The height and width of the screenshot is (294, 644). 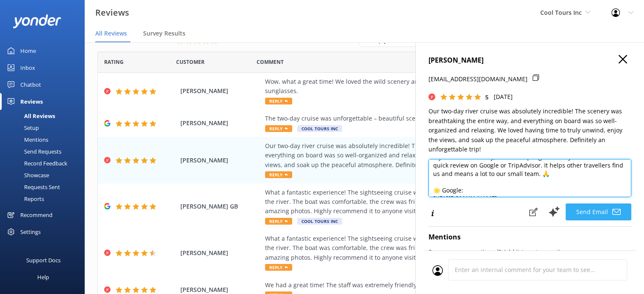 I want to click on span: 5, so click(x=487, y=97).